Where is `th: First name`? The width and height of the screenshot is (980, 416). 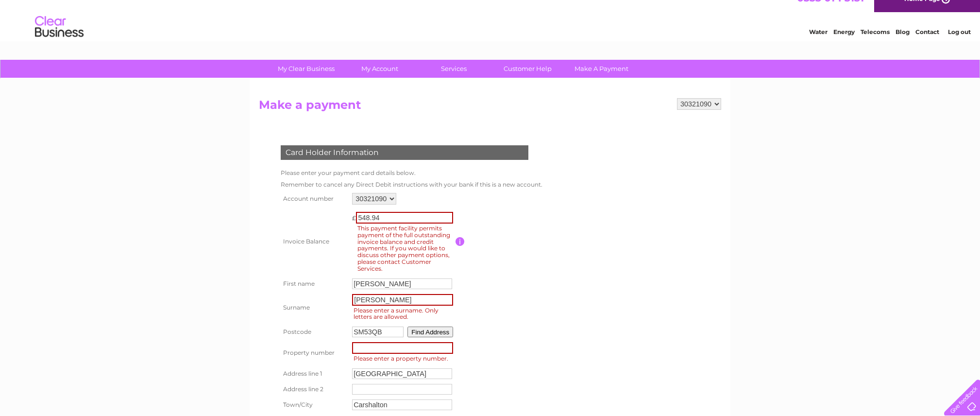 th: First name is located at coordinates (314, 284).